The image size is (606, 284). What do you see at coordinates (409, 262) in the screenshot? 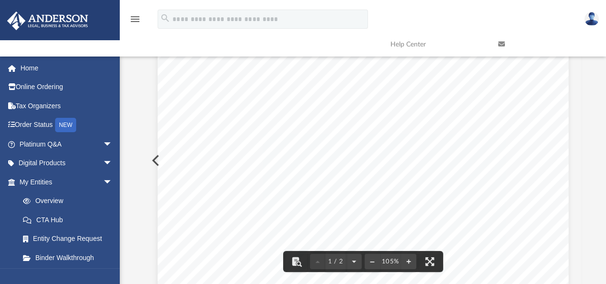
I see `button: Zoom in` at bounding box center [409, 262].